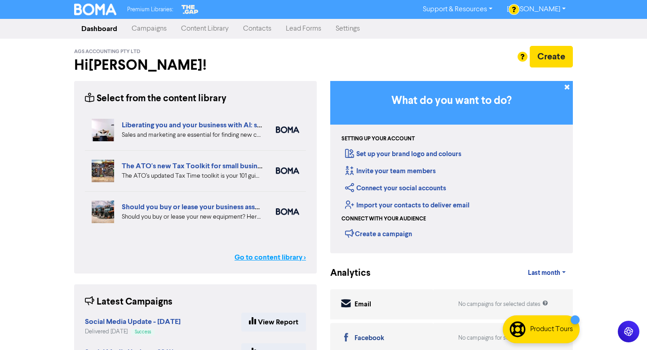 Image resolution: width=647 pixels, height=350 pixels. What do you see at coordinates (403, 154) in the screenshot?
I see `a: Set up your brand logo and colours` at bounding box center [403, 154].